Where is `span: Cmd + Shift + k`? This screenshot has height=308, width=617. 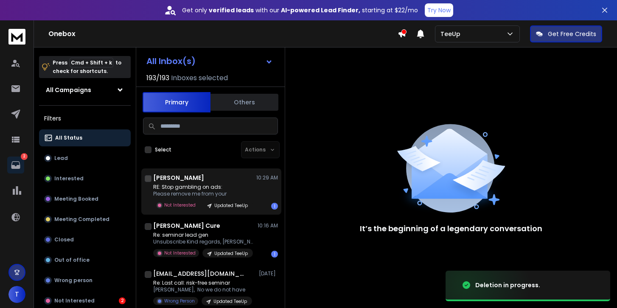 span: Cmd + Shift + k is located at coordinates (91, 62).